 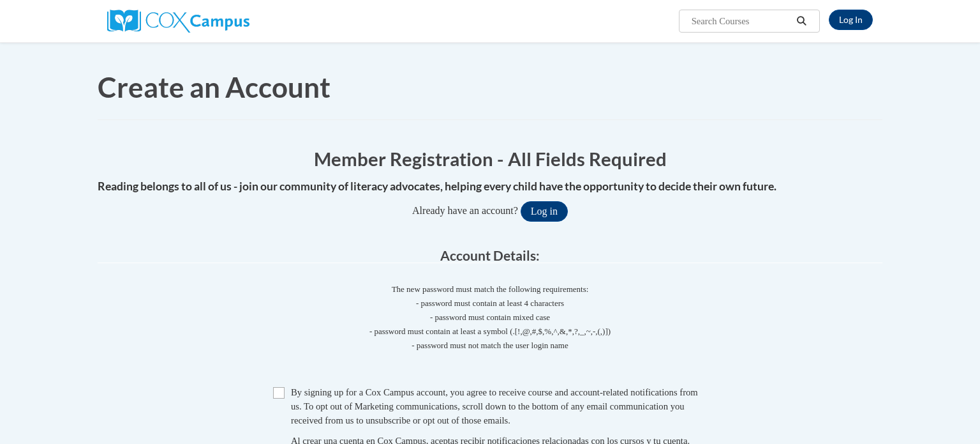 What do you see at coordinates (490, 255) in the screenshot?
I see `span: Account Details:` at bounding box center [490, 255].